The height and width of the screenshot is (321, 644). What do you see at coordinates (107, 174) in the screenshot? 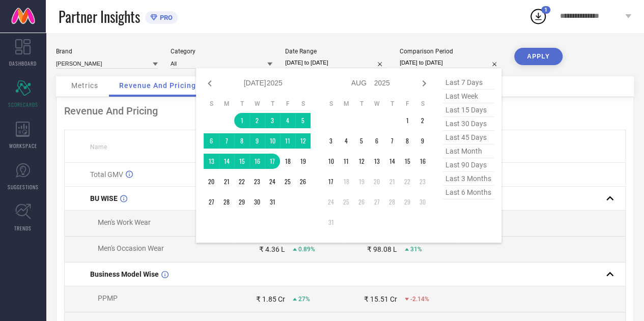
I see `span: Total GMV` at bounding box center [107, 174].